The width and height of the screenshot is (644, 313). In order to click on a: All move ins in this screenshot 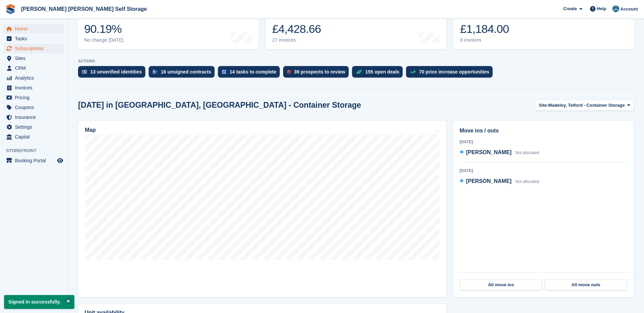, I will do `click(501, 285)`.